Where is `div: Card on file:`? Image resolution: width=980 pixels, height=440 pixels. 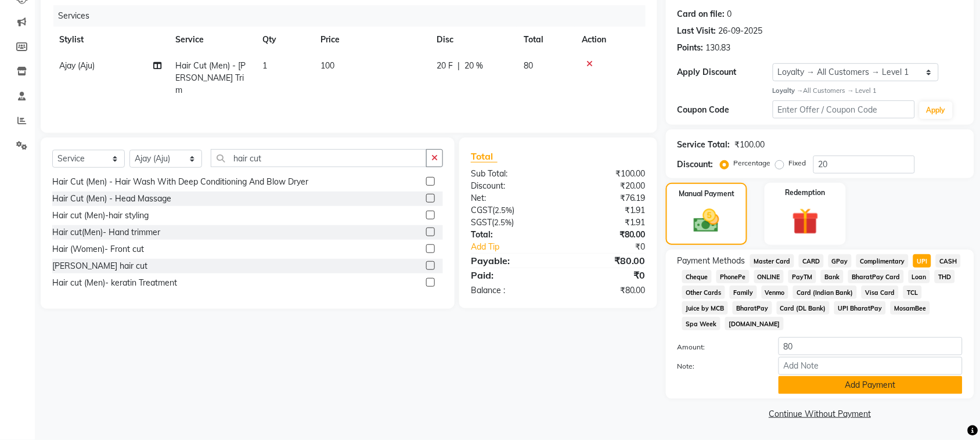
div: Card on file: is located at coordinates (702, 14).